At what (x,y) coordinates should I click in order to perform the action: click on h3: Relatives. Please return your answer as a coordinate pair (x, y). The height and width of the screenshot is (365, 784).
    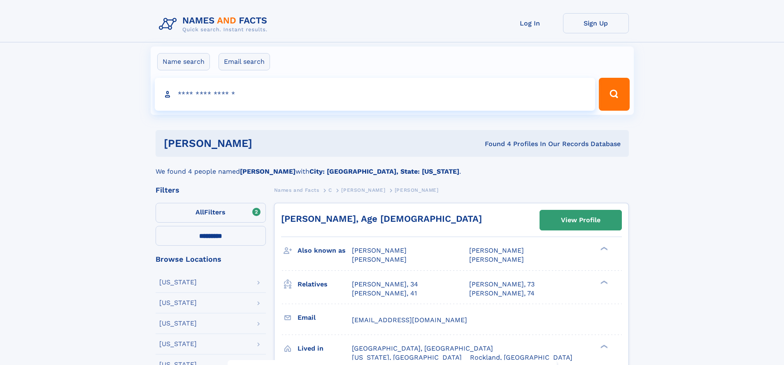
    Looking at the image, I should click on (325, 284).